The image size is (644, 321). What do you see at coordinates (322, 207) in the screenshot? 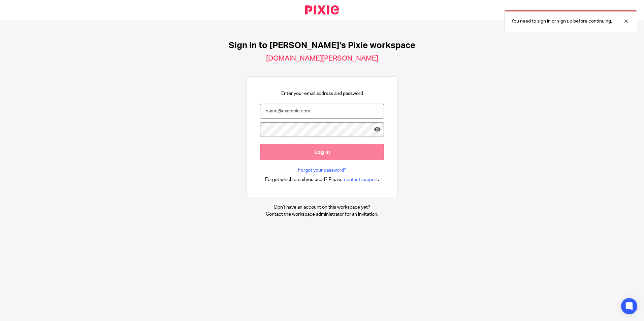
I see `p: Don't have an account on this workspace yet?` at bounding box center [322, 207].